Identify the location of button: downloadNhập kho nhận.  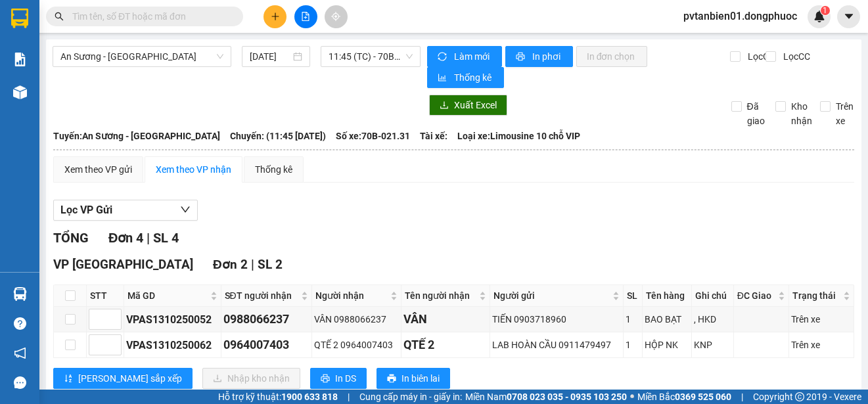
(251, 379).